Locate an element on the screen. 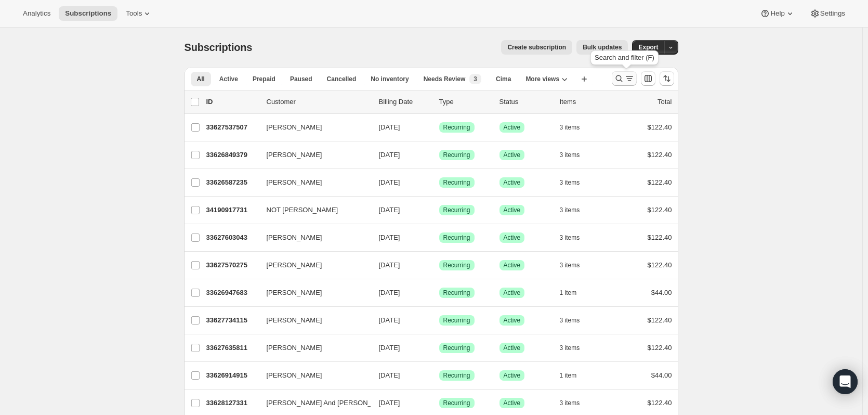 This screenshot has width=868, height=415. button: Search and filter results is located at coordinates (624, 79).